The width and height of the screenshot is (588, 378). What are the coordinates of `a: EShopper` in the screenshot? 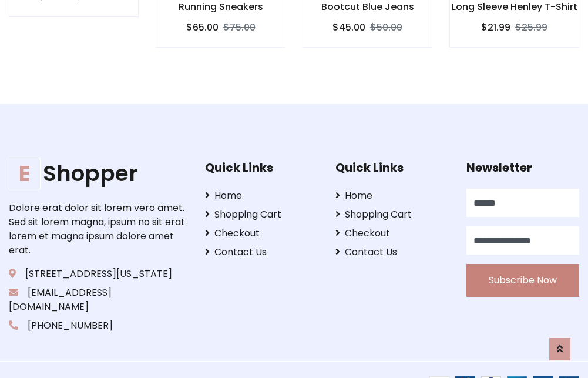 It's located at (98, 173).